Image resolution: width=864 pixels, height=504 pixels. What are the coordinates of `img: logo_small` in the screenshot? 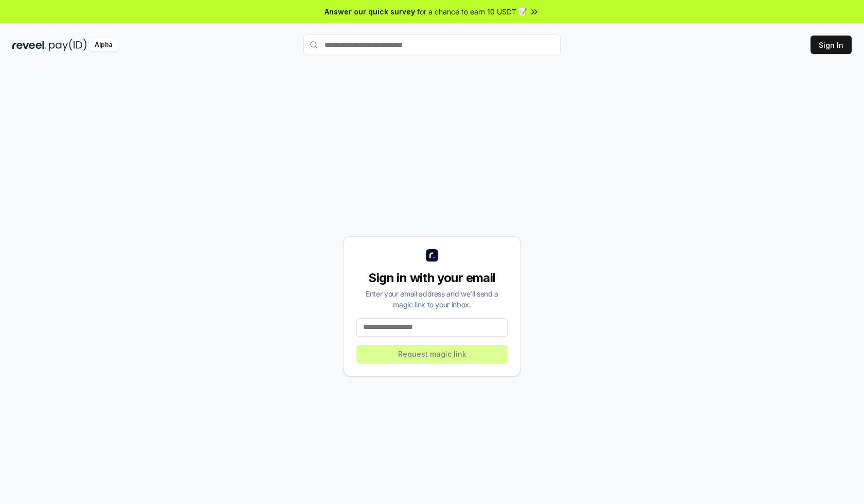 It's located at (432, 255).